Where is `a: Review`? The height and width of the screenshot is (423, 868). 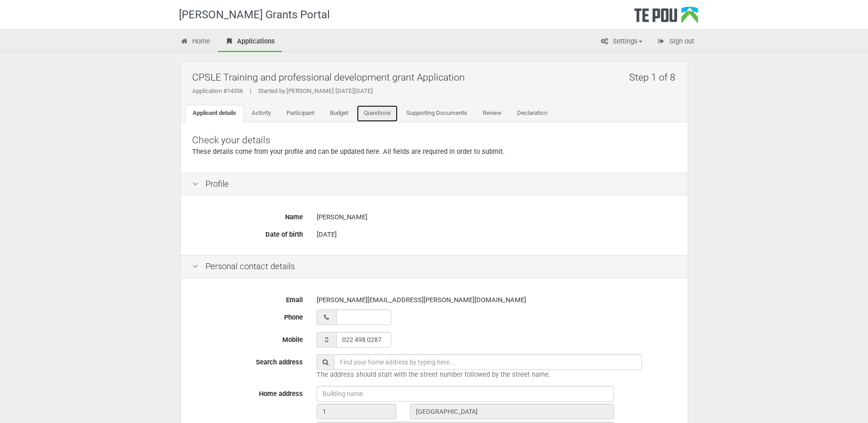 a: Review is located at coordinates (492, 113).